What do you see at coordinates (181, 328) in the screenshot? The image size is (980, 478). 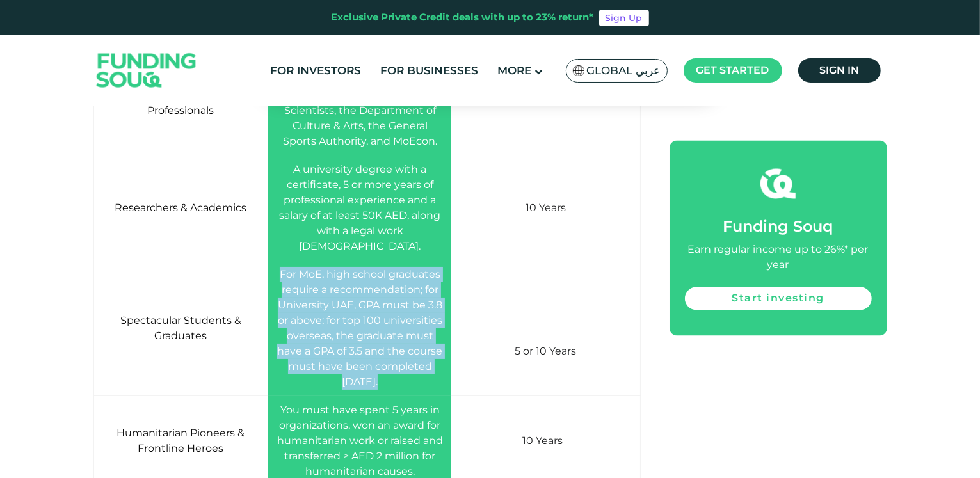 I see `span: Spectacular Students & Graduates` at bounding box center [181, 328].